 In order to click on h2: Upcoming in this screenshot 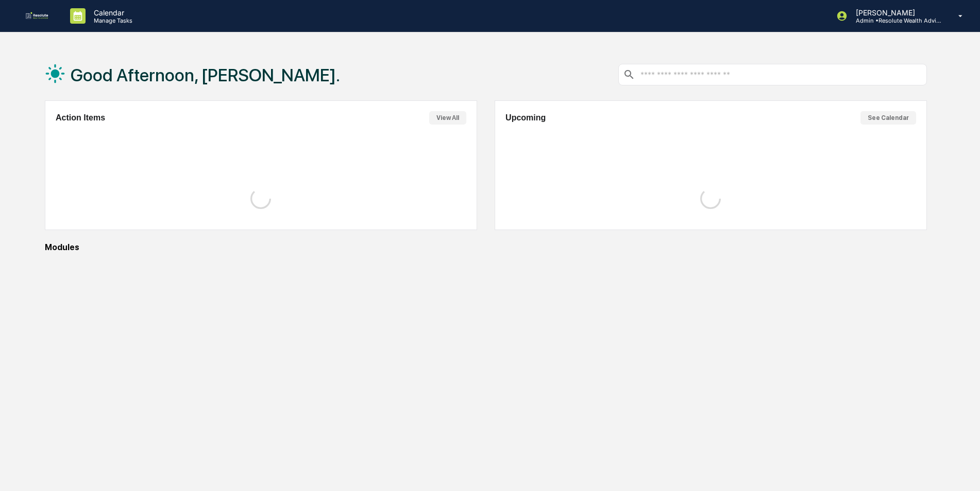, I will do `click(526, 118)`.